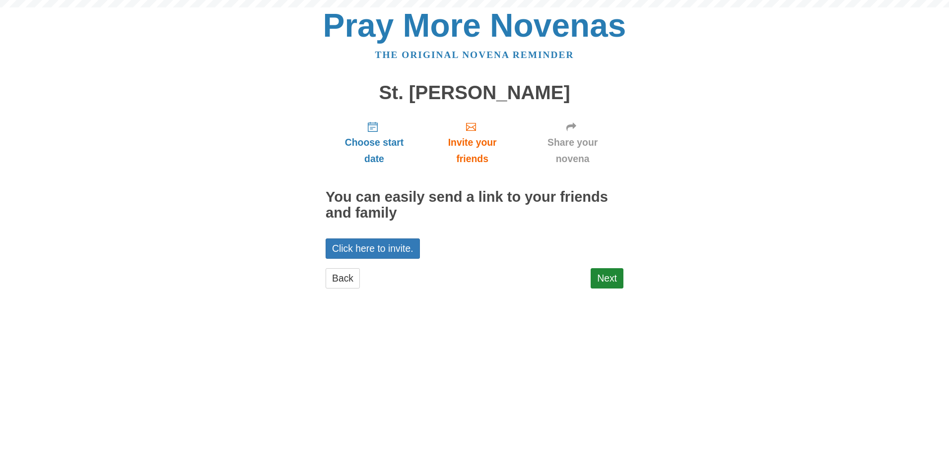  What do you see at coordinates (373, 249) in the screenshot?
I see `a: Click here to invite.` at bounding box center [373, 249].